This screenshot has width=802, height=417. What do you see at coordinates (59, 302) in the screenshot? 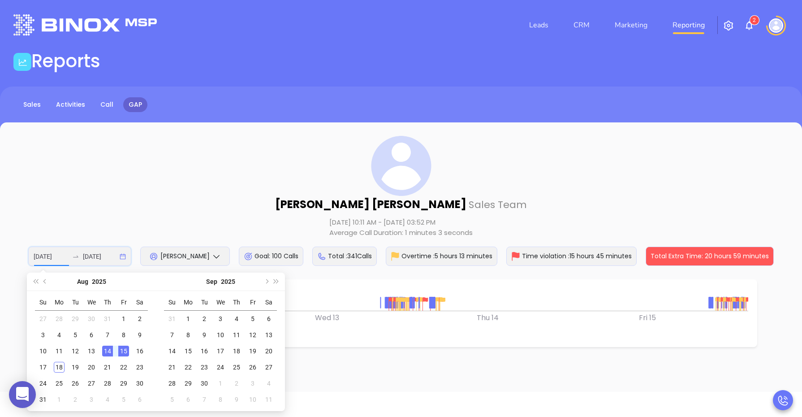
I see `th: Mo` at bounding box center [59, 302].